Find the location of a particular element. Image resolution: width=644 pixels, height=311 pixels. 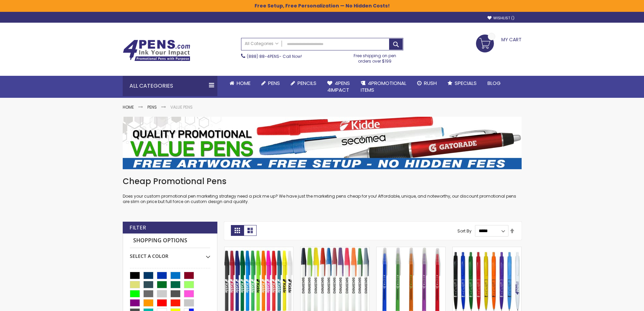

span: 4Pens 4impact is located at coordinates (339, 86).